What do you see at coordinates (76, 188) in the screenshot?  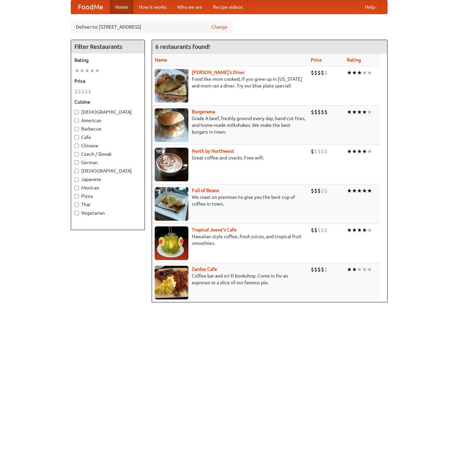 I see `input: Mexican` at bounding box center [76, 188].